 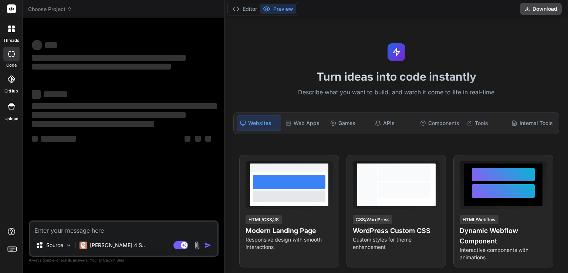 I want to click on label: GitHub, so click(x=11, y=91).